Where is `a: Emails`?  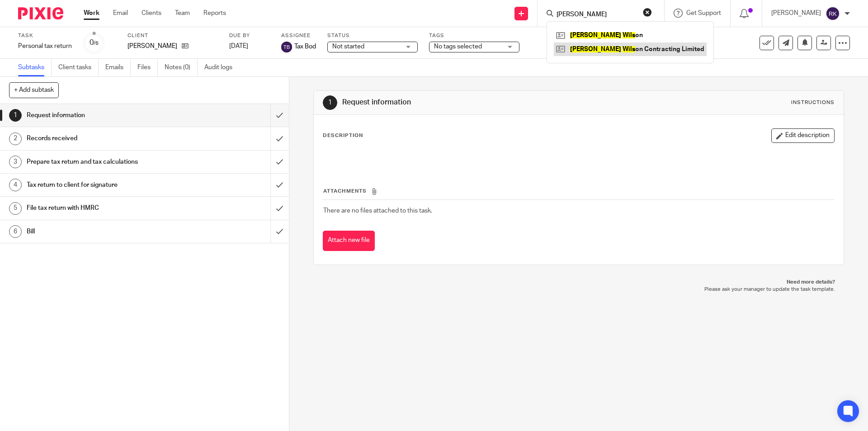
a: Emails is located at coordinates (118, 68).